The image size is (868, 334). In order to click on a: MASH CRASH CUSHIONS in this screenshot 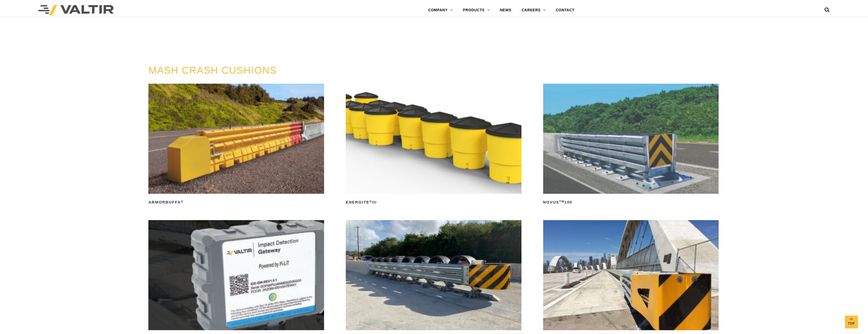, I will do `click(212, 70)`.